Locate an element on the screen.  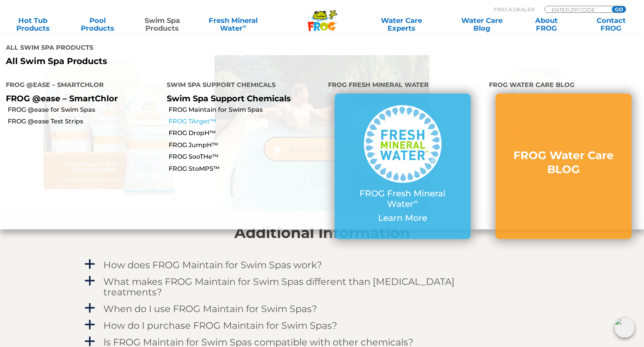
h4: FROG Fresh Mineral Water is located at coordinates (403, 86).